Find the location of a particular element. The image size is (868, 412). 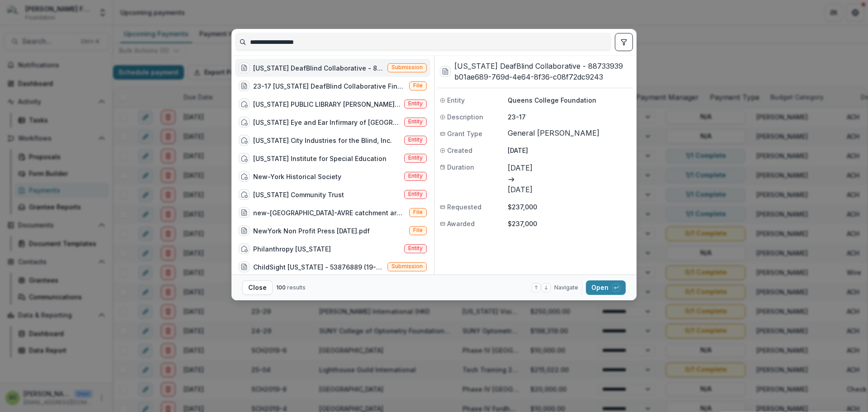

p: Queens College Foundation is located at coordinates (569, 100).